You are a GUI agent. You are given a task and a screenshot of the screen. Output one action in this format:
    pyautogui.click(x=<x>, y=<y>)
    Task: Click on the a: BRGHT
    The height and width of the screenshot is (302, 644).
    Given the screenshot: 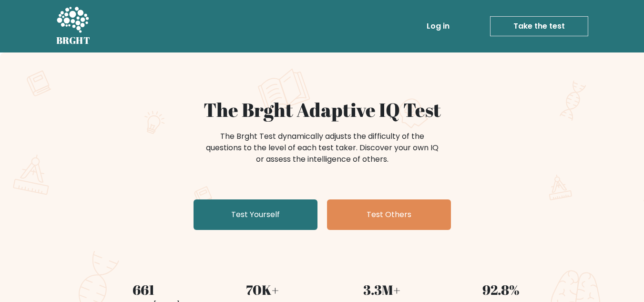 What is the action you would take?
    pyautogui.click(x=74, y=26)
    